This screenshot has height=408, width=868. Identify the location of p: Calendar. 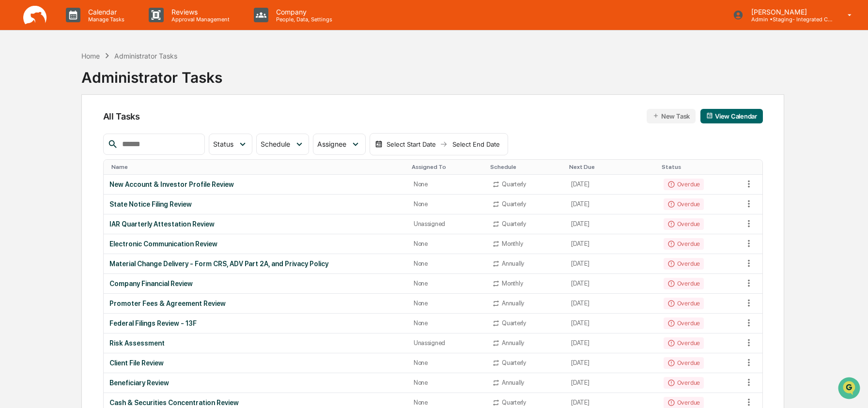
(105, 12).